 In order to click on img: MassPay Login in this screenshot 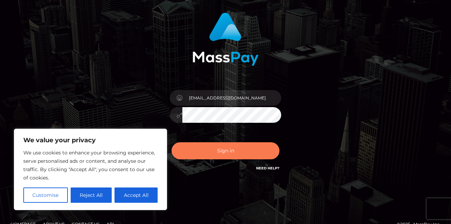, I will do `click(226, 39)`.